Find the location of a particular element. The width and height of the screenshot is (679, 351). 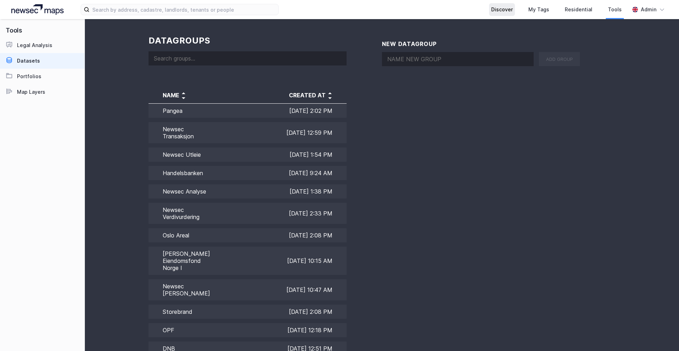

div: Residential is located at coordinates (579, 10).